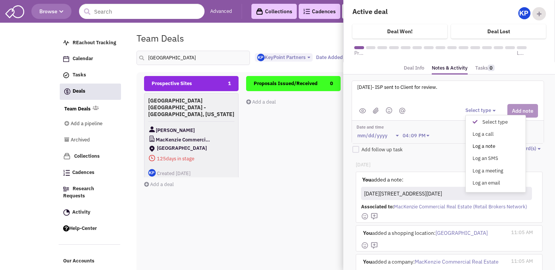 This screenshot has width=555, height=270. I want to click on span: Proposals Issued/Received, so click(286, 83).